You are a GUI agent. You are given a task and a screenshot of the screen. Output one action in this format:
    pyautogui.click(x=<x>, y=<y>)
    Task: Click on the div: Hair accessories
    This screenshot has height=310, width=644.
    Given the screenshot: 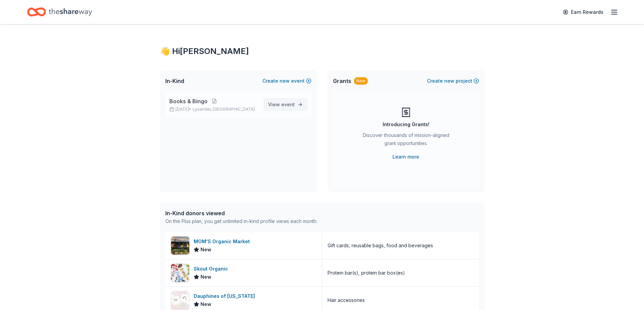 What is the action you would take?
    pyautogui.click(x=346, y=300)
    